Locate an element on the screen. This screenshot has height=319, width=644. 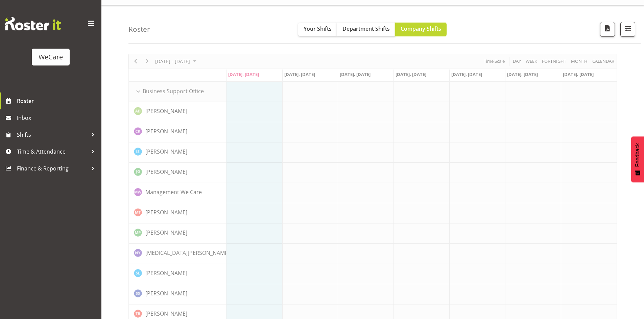
span: Department Shifts is located at coordinates (366, 29).